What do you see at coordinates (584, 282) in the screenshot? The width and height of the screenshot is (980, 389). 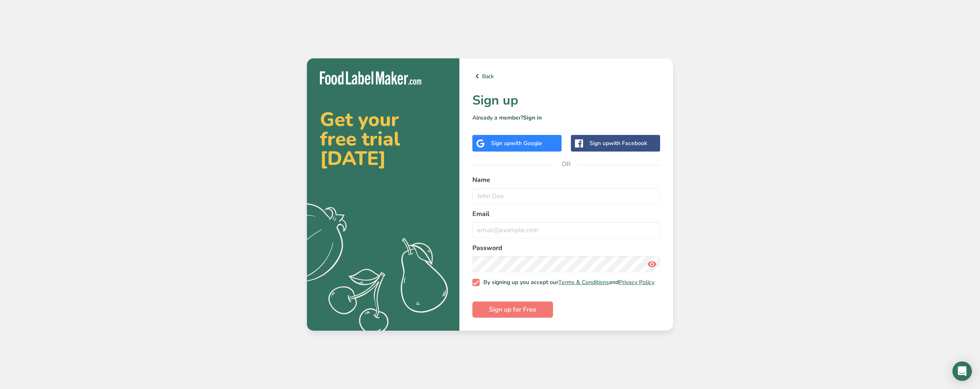 I see `a: Terms & Conditions` at bounding box center [584, 282].